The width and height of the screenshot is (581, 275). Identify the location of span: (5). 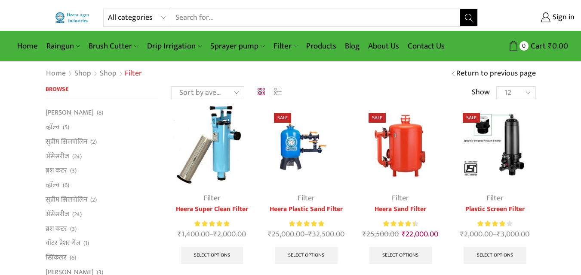
(66, 128).